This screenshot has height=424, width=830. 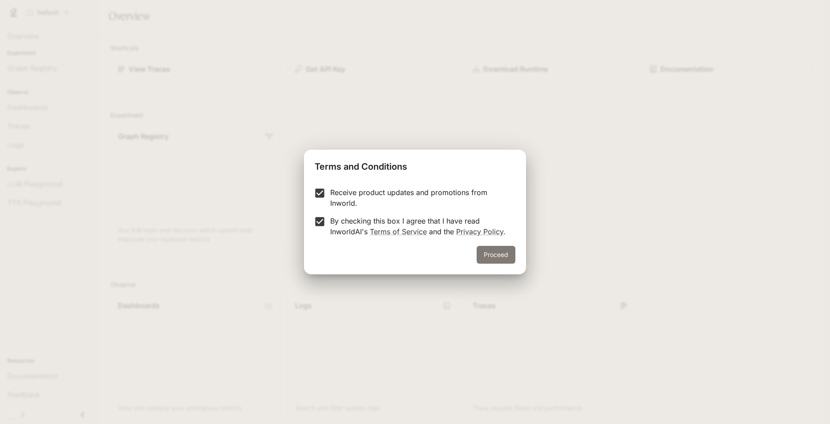 I want to click on h2: Terms and Conditions, so click(x=415, y=165).